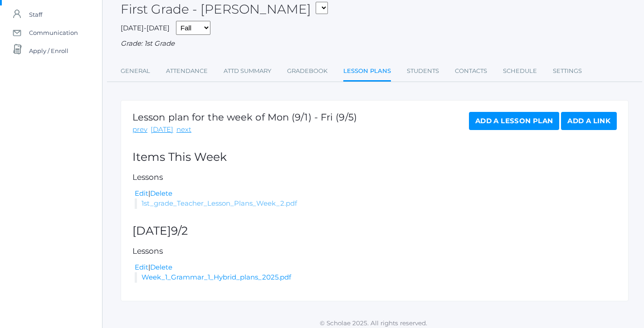  I want to click on a: Schedule, so click(520, 71).